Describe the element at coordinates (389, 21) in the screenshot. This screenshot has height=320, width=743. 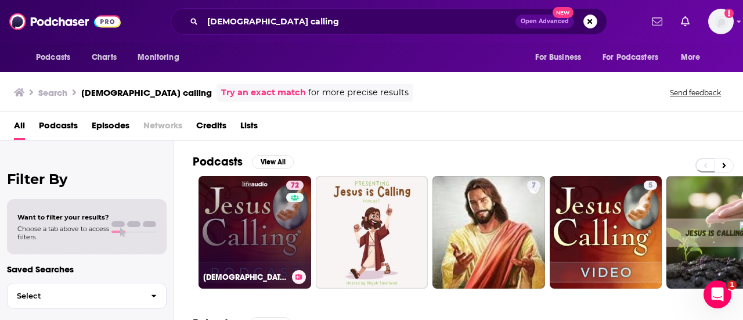
I see `div: Search podcasts, credits, & more...` at that location.